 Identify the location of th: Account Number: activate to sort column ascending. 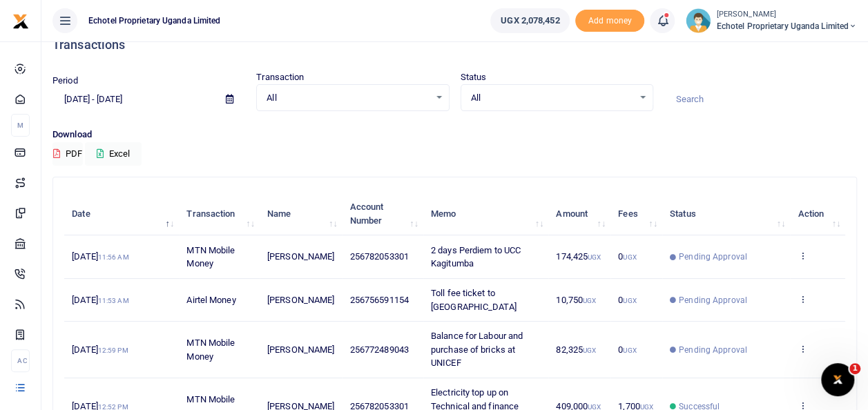
(381, 214).